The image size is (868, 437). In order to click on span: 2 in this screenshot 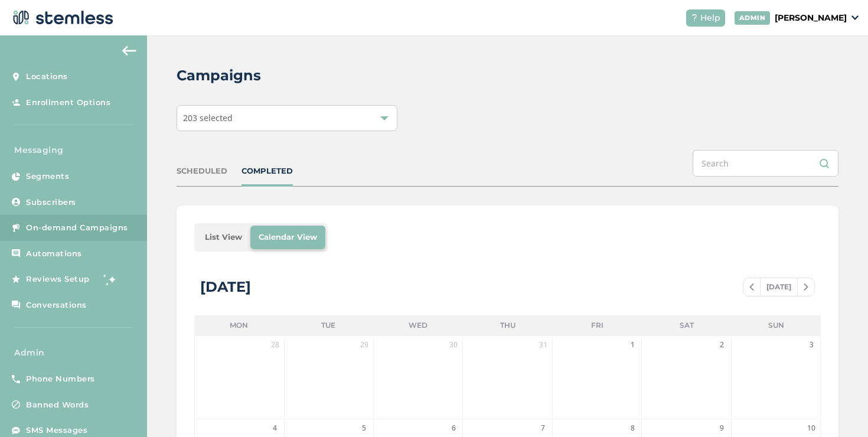, I will do `click(722, 345)`.